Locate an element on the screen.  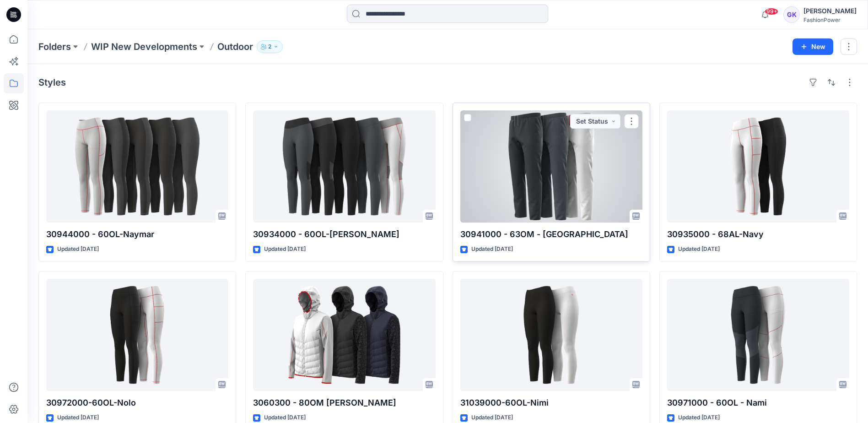
h4: Styles is located at coordinates (52, 82).